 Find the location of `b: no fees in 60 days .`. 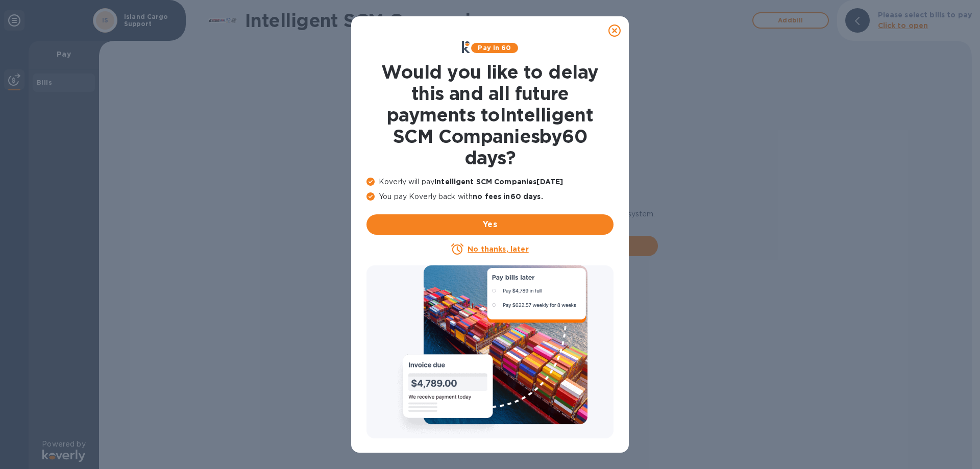

b: no fees in 60 days . is located at coordinates (508, 196).